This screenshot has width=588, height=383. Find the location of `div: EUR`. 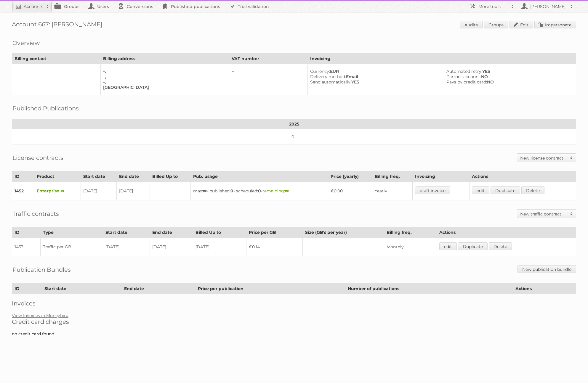

div: EUR is located at coordinates (374, 71).